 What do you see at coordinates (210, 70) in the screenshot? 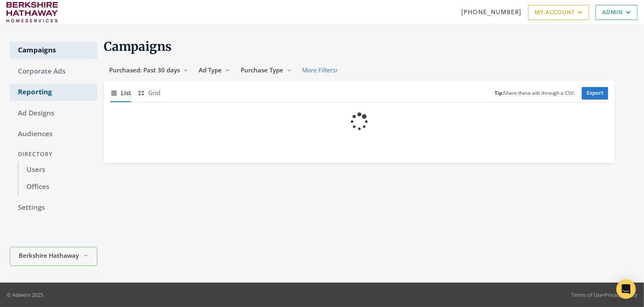
I see `span: Ad Type` at bounding box center [210, 70].